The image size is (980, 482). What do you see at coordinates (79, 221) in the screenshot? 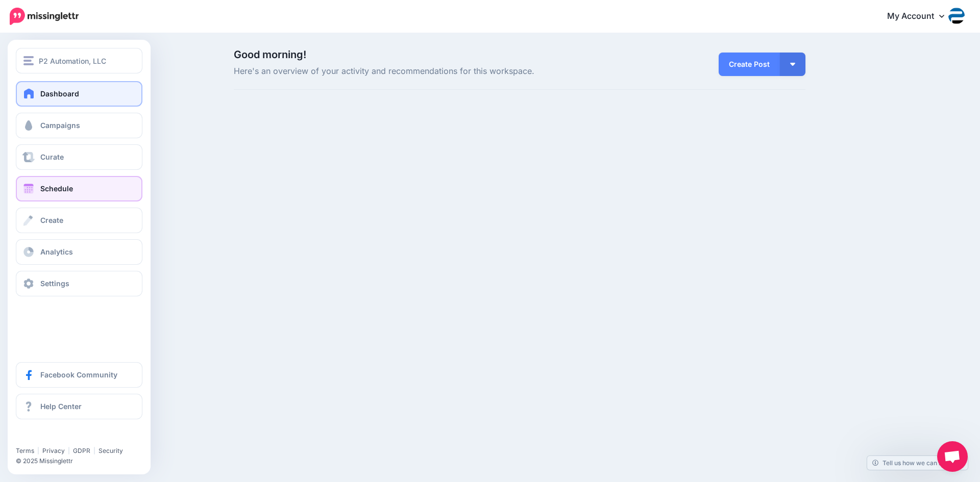
I see `a: Create` at bounding box center [79, 221].